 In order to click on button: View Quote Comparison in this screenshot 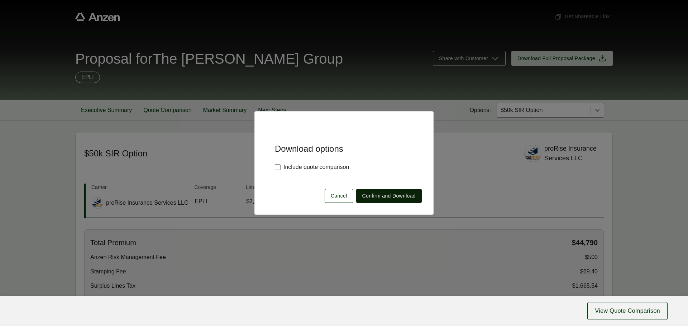, I will do `click(627, 311)`.